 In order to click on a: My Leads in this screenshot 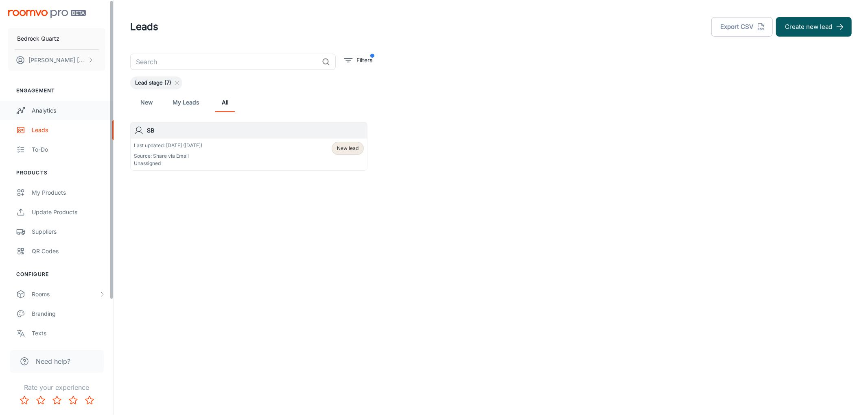, I will do `click(186, 102)`.